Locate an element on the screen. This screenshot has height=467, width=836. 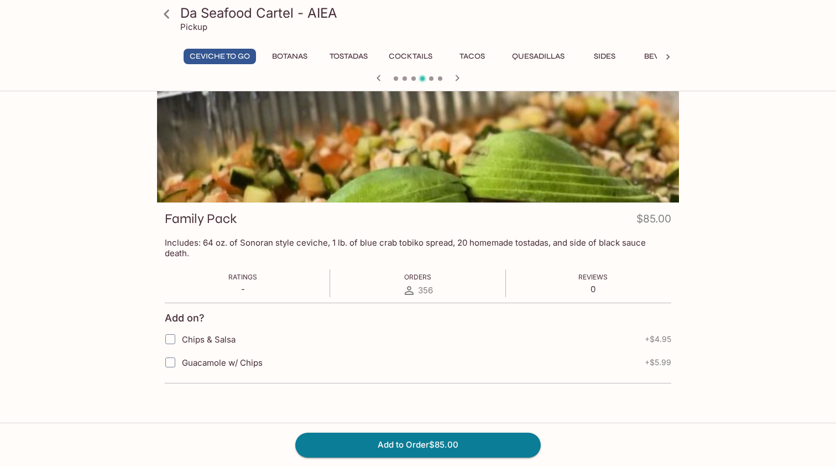
span: Orders is located at coordinates (418, 277).